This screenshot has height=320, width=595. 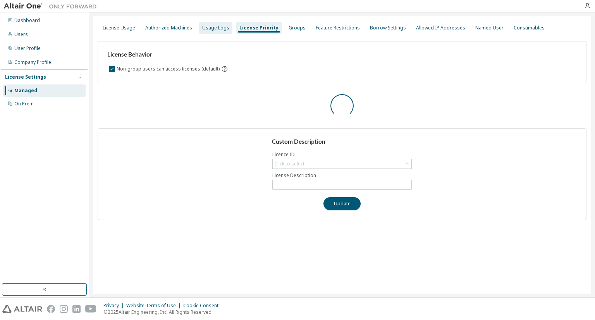 I want to click on div: Usage Logs, so click(x=216, y=28).